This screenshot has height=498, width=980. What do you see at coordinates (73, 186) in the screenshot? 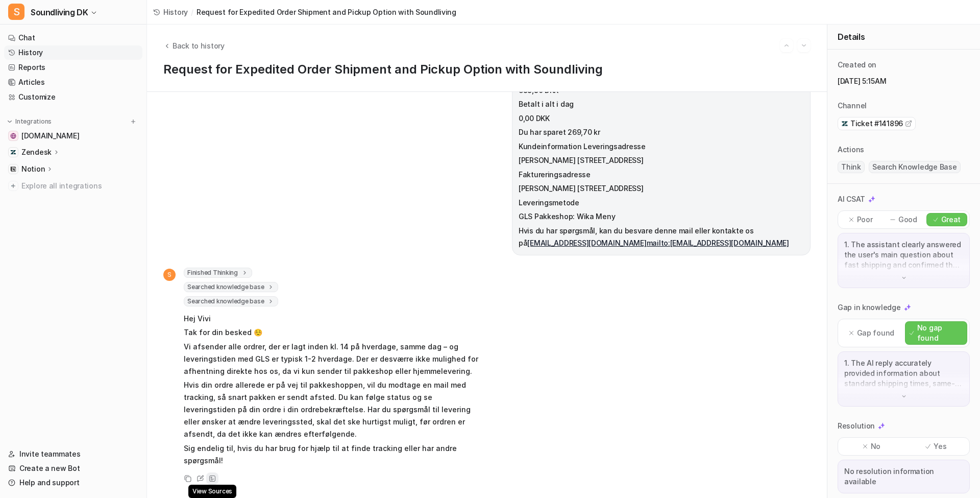
I see `a: Explore all integrations` at bounding box center [73, 186].